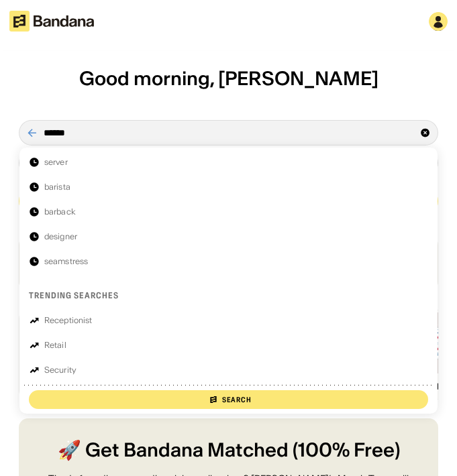  What do you see at coordinates (60, 212) in the screenshot?
I see `div: barback` at bounding box center [60, 212].